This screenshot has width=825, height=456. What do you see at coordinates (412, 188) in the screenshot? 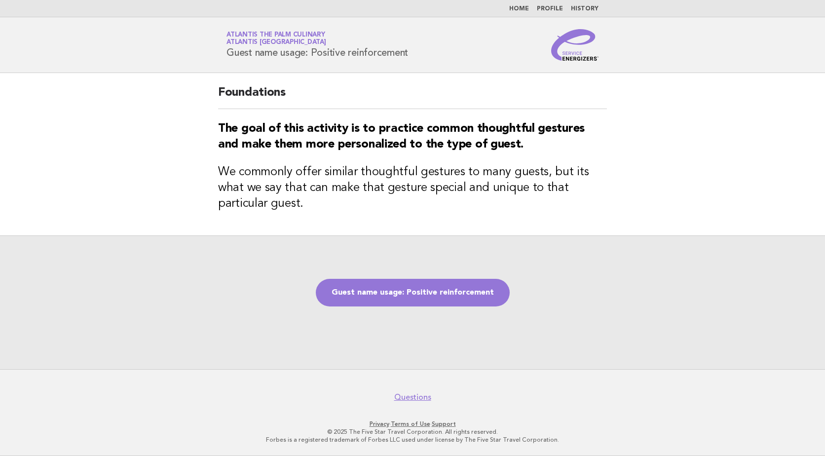
I see `h3: We commonly offer similar thoughtful gestures to many guests, but its what we say that can make t...` at bounding box center [412, 188].